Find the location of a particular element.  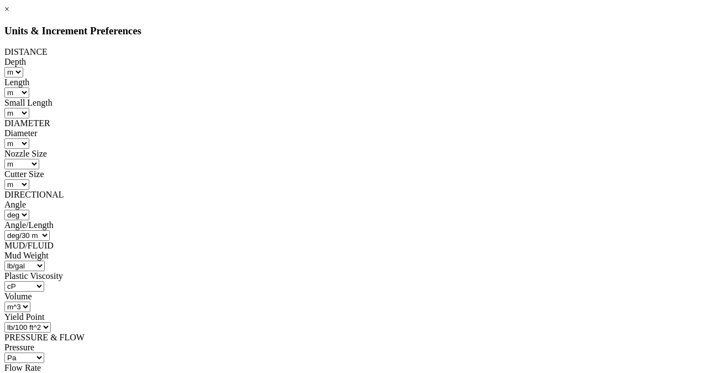

span: DIRECTIONAL is located at coordinates (34, 194).